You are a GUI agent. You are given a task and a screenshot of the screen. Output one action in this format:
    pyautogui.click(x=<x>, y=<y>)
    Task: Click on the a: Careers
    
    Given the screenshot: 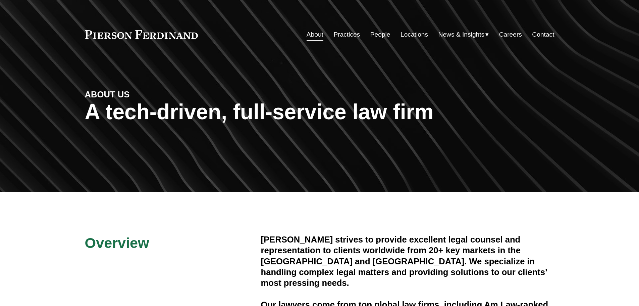 What is the action you would take?
    pyautogui.click(x=511, y=35)
    